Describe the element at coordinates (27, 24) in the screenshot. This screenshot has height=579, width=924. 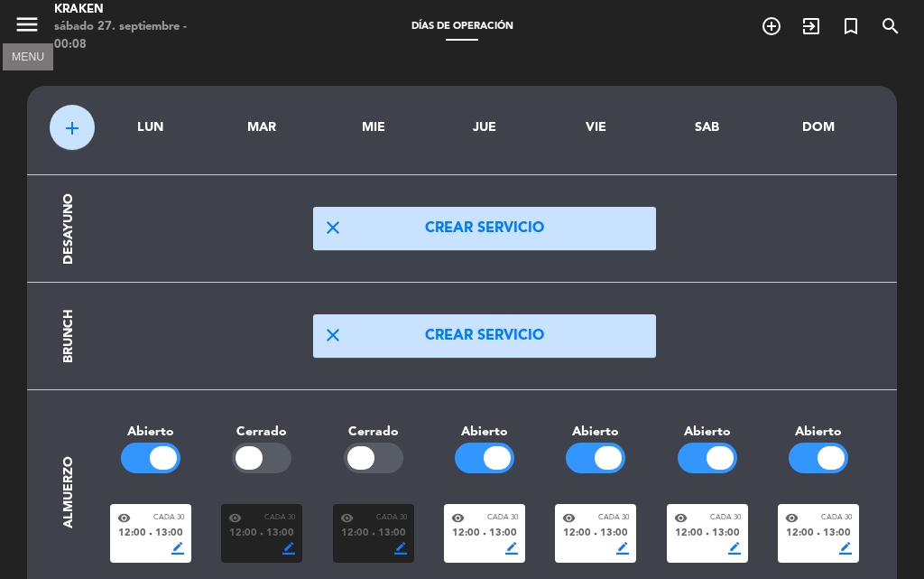
I see `i: menu` at that location.